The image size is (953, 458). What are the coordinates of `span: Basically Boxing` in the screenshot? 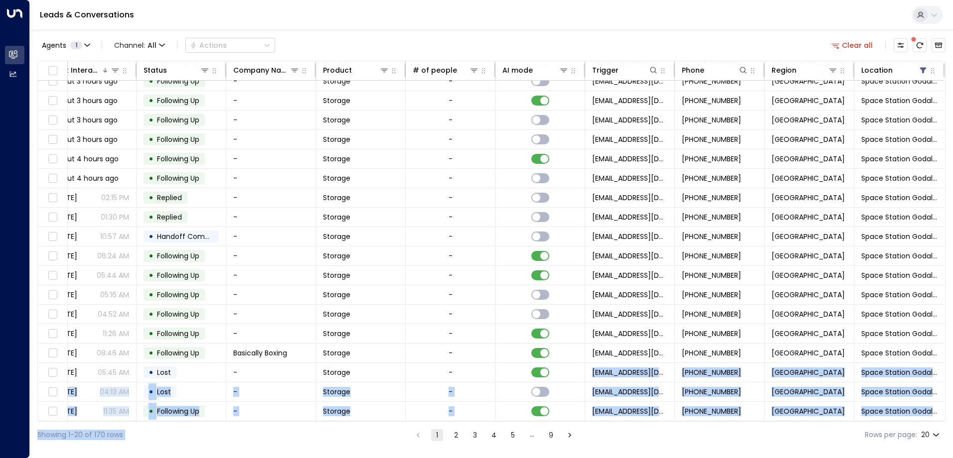 It's located at (260, 353).